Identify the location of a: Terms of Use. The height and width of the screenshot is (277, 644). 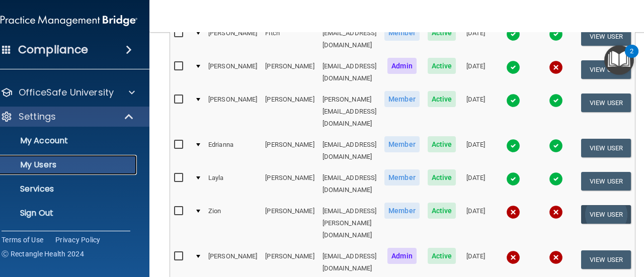
(22, 240).